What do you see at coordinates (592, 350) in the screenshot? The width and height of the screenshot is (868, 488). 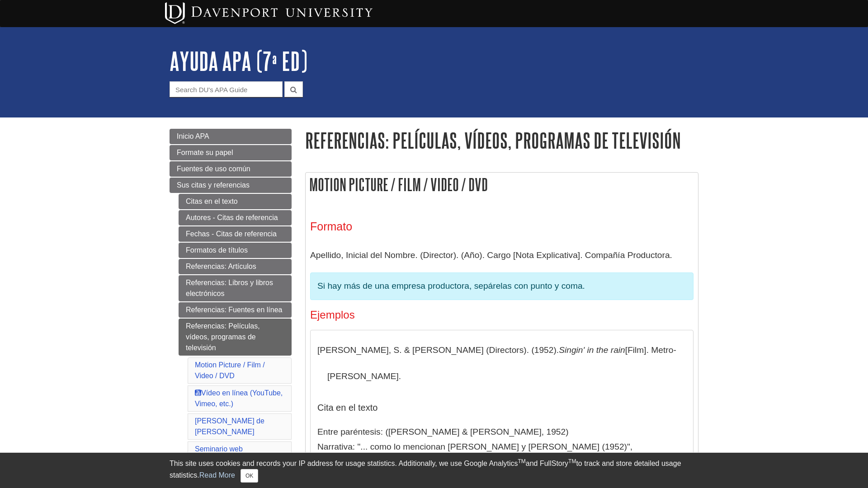 I see `i: Singin' in the rain` at bounding box center [592, 350].